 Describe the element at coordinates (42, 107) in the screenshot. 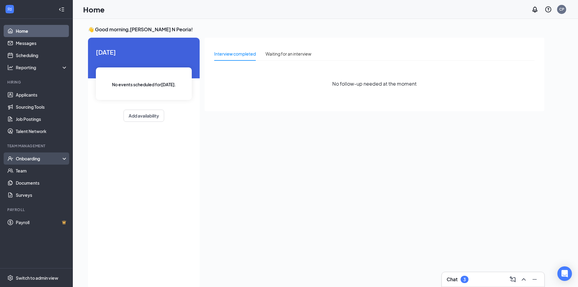

I see `a: Sourcing Tools` at that location.